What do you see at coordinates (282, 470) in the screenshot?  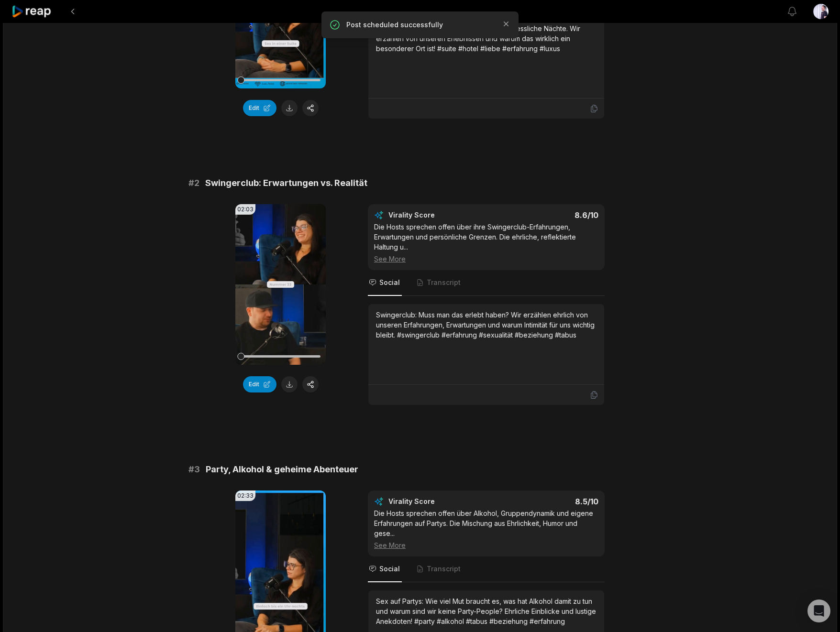 I see `span: Party, Alkohol & geheime Abenteuer` at bounding box center [282, 470].